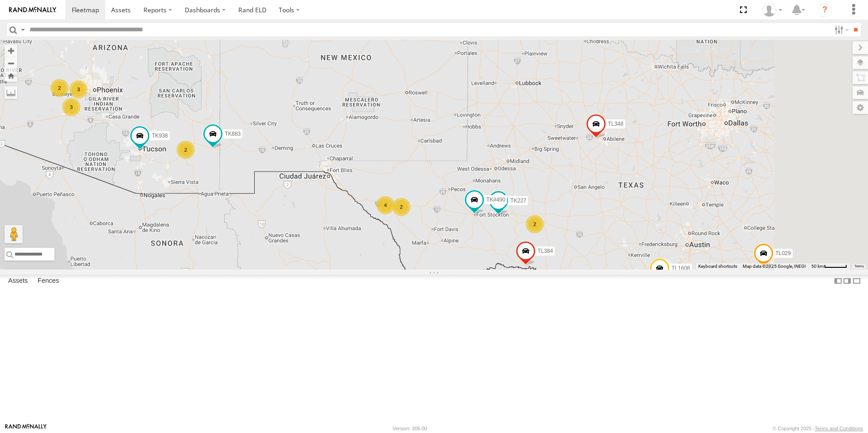 Image resolution: width=868 pixels, height=433 pixels. What do you see at coordinates (847, 281) in the screenshot?
I see `label: Dock Summary Table to the Right` at bounding box center [847, 281].